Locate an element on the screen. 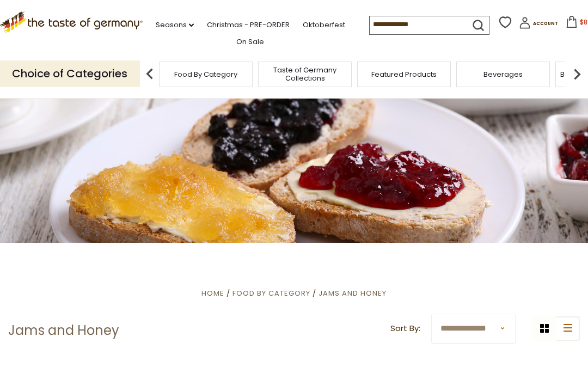 This screenshot has width=588, height=385. a: Christmas - PRE-ORDER is located at coordinates (249, 25).